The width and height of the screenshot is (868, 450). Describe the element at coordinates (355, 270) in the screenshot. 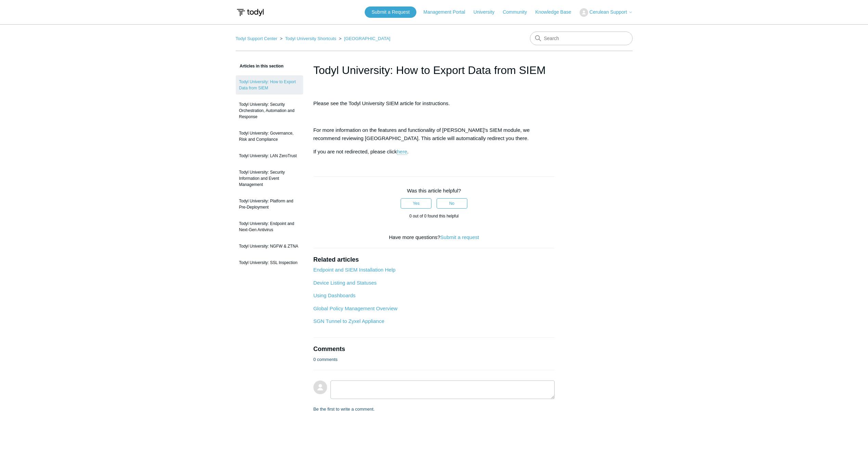

I see `a: Endpoint and SIEM Installation Help` at that location.